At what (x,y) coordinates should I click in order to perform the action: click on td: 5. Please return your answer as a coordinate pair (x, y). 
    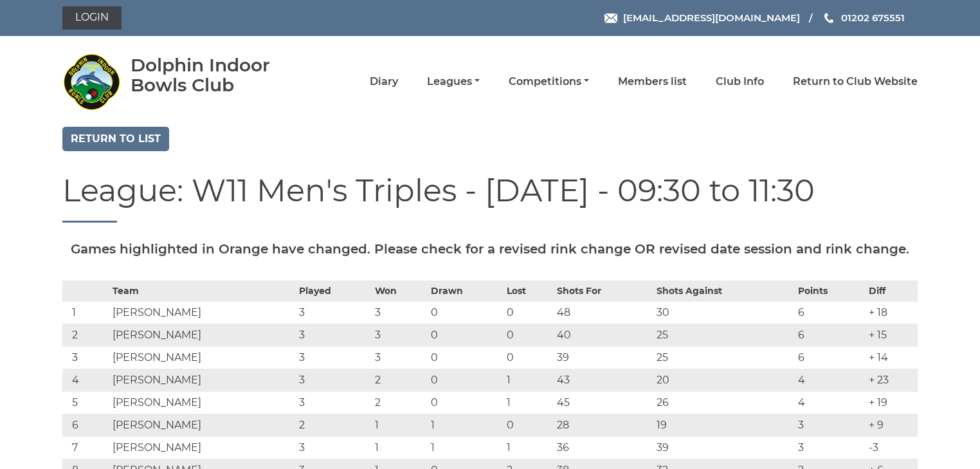
    Looking at the image, I should click on (85, 402).